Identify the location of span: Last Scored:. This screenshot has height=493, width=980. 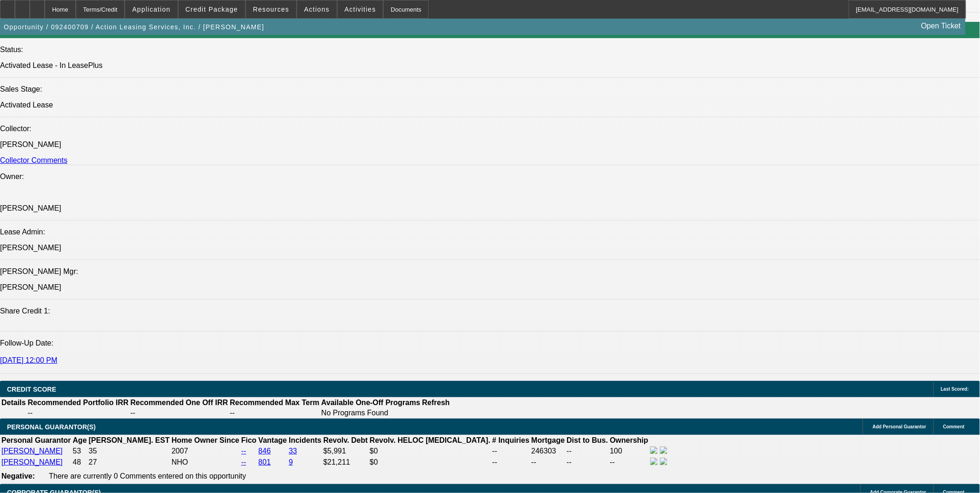
(955, 389).